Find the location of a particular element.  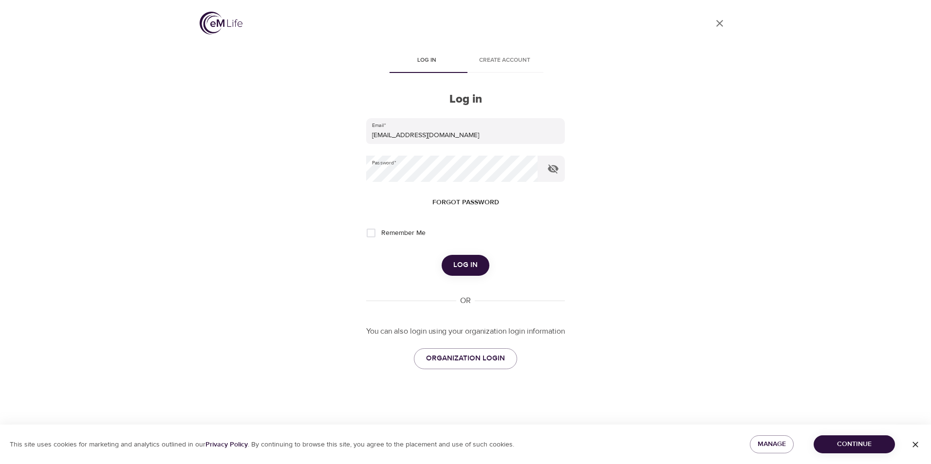

div: disabled tabs example is located at coordinates (465, 61).